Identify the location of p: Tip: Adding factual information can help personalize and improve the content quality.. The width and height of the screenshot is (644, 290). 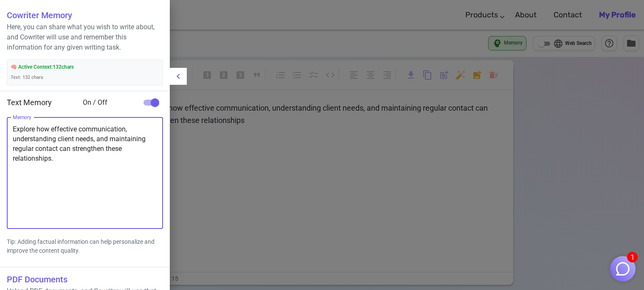
(85, 246).